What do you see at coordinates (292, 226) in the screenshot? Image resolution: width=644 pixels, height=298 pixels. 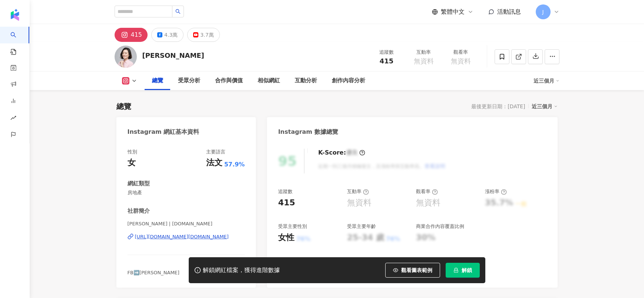 I see `div: 受眾主要性別` at bounding box center [292, 226].